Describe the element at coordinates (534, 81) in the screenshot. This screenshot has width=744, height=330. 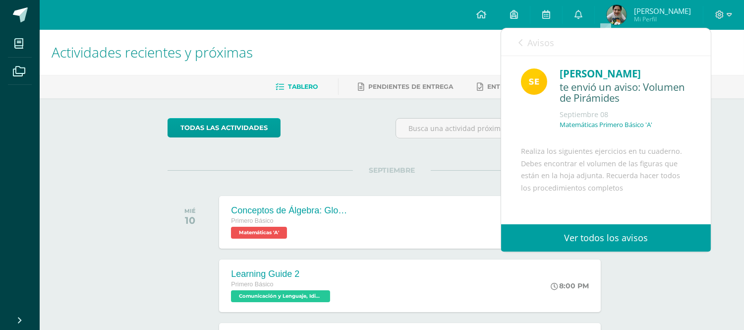
I see `img: 03c2987289e60ca238394da5f82a525a.png` at that location.